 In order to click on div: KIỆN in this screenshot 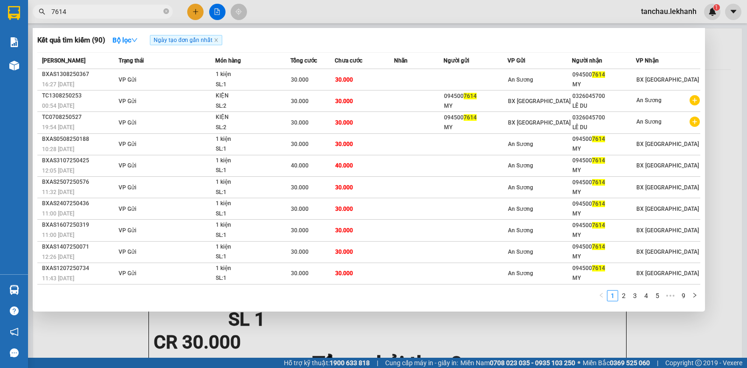, I will do `click(251, 118)`.